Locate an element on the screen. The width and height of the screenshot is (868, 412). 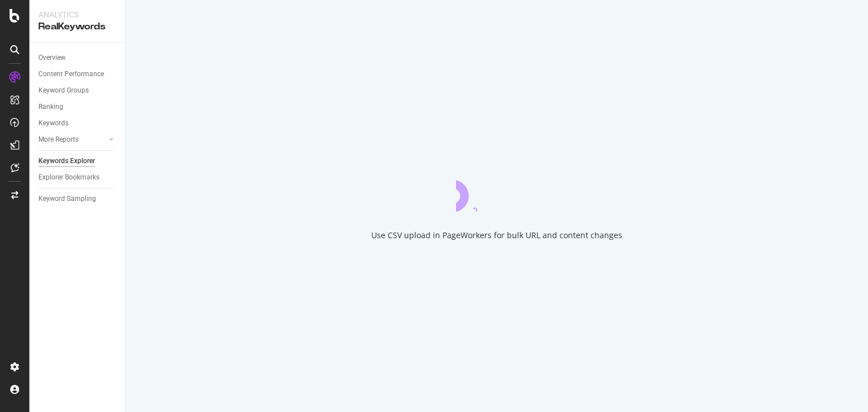
a: Keyword Sampling is located at coordinates (77, 198).